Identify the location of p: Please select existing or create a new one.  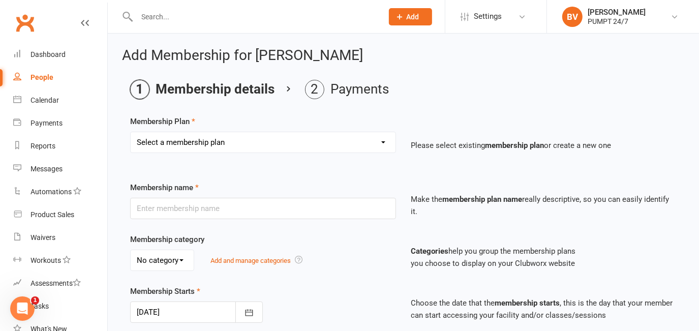
(544, 145).